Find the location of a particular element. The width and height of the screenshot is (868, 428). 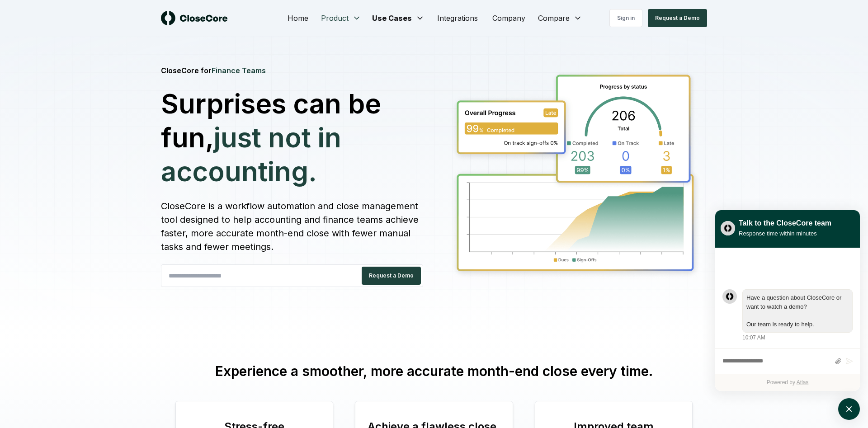

span: just not in accounting. is located at coordinates (251, 154).